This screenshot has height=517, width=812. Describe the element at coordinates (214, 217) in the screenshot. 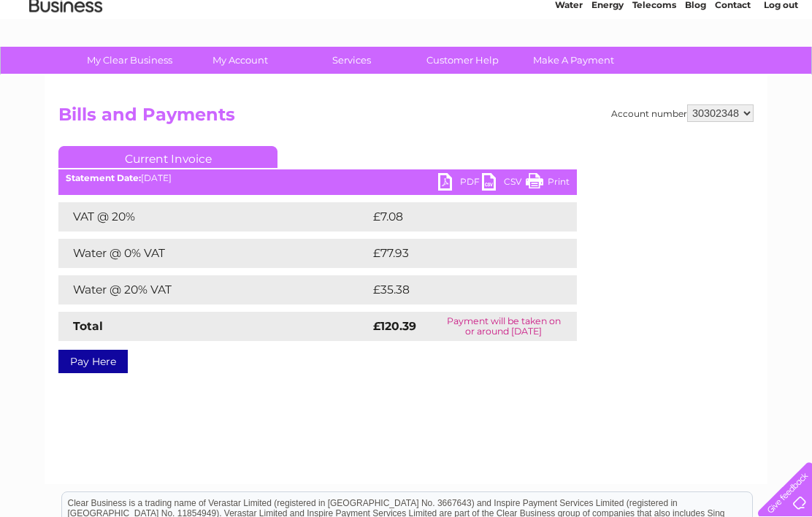

I see `td: VAT @ 20%` at that location.